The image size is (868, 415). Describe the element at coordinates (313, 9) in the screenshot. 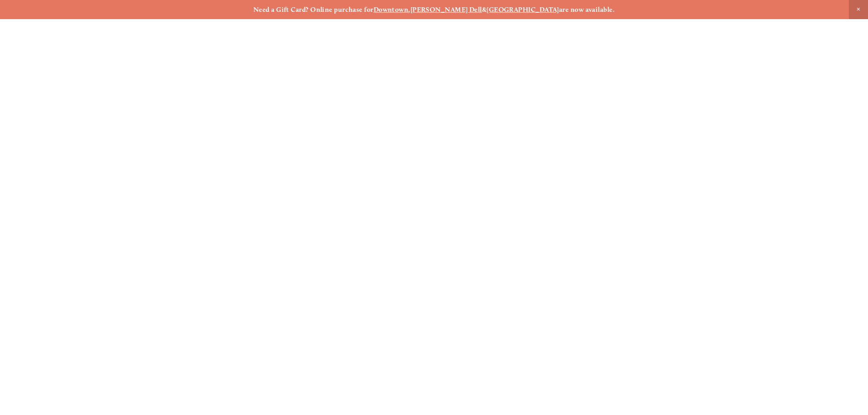

I see `strong: Need a Gift Card? Online purchase for` at that location.